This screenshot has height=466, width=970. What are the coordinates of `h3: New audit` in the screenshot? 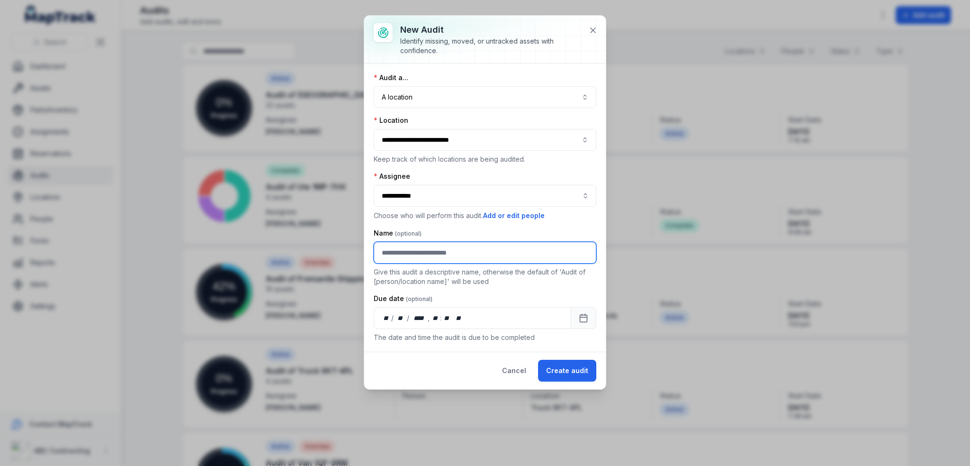 It's located at (491, 30).